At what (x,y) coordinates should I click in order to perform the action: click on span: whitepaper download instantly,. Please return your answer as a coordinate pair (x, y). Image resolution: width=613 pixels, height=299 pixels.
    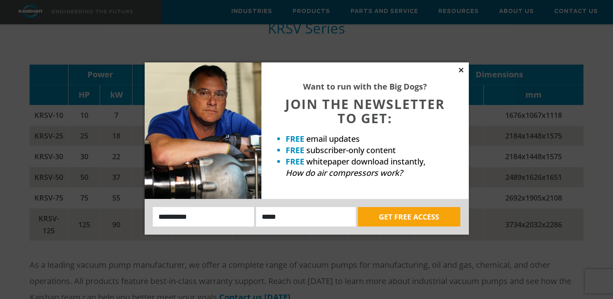
    Looking at the image, I should click on (366, 161).